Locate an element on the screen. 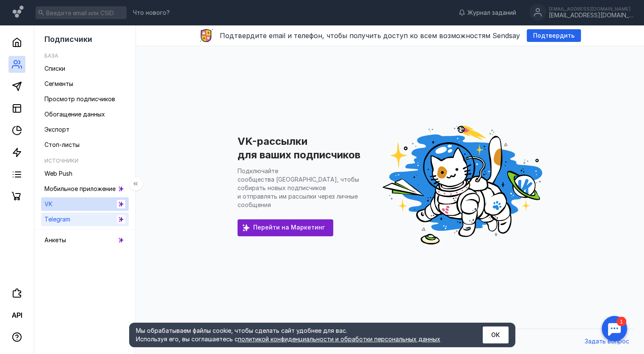 Image resolution: width=644 pixels, height=354 pixels. span: Журнал заданий is located at coordinates (491, 13).